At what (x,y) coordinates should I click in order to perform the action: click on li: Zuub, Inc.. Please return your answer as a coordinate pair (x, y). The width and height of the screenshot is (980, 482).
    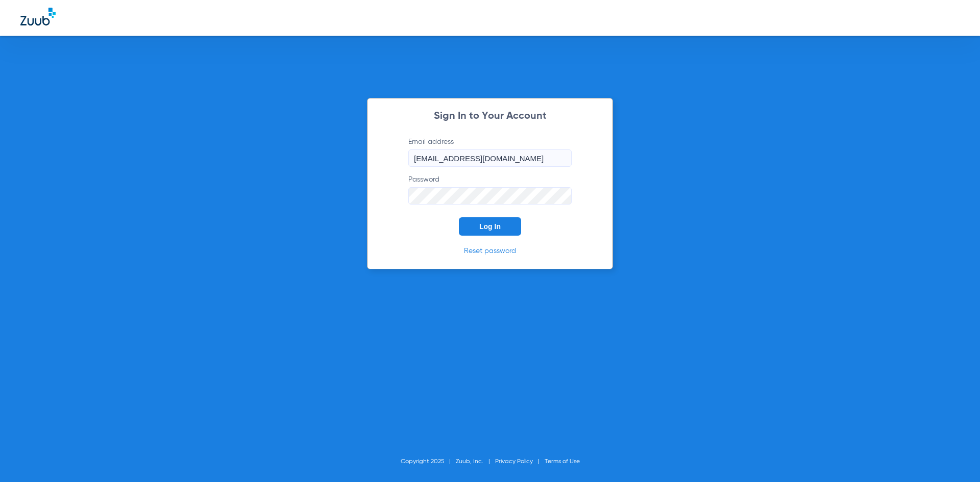
    Looking at the image, I should click on (475, 461).